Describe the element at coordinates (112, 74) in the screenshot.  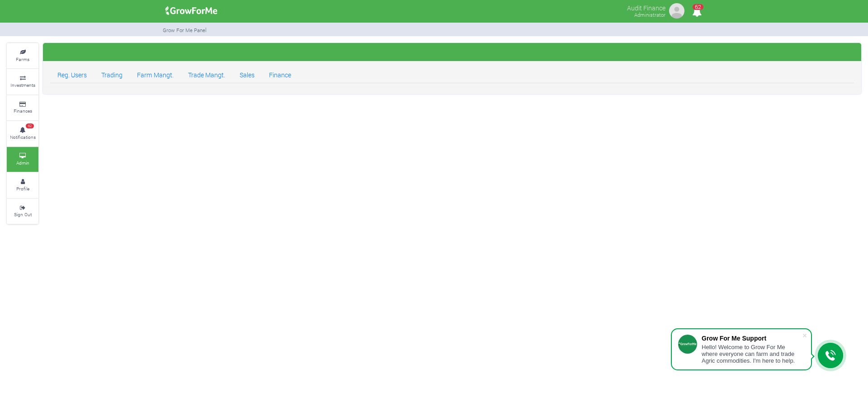
I see `a: Trading` at that location.